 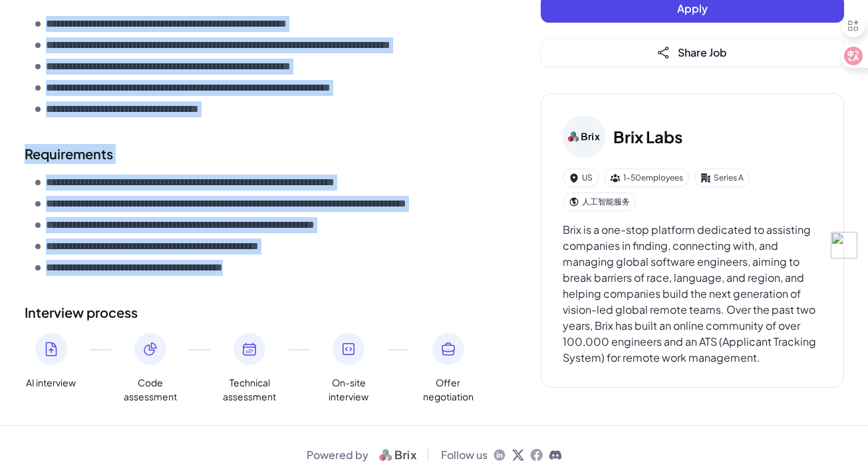 I want to click on span: Technical assessment, so click(x=250, y=389).